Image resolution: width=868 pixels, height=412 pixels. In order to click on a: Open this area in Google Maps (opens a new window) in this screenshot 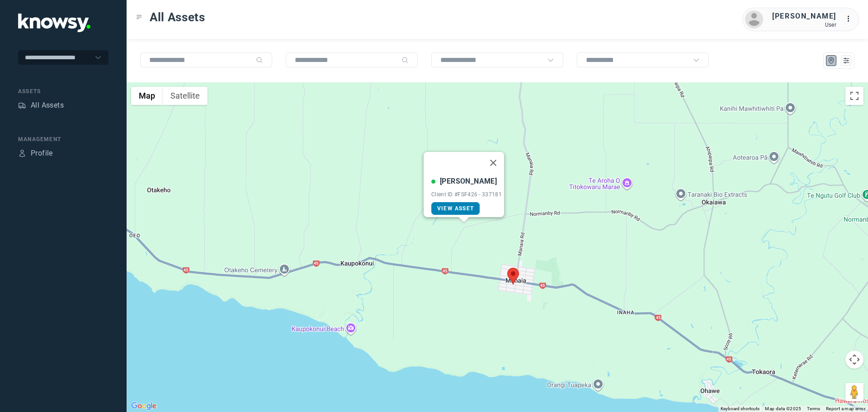, I will do `click(144, 406)`.